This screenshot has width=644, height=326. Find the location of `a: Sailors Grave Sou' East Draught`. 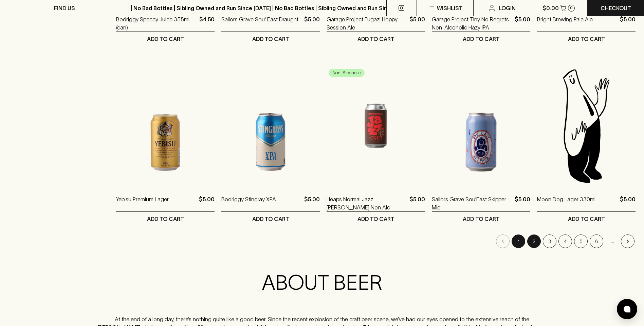

a: Sailors Grave Sou' East Draught is located at coordinates (259, 24).